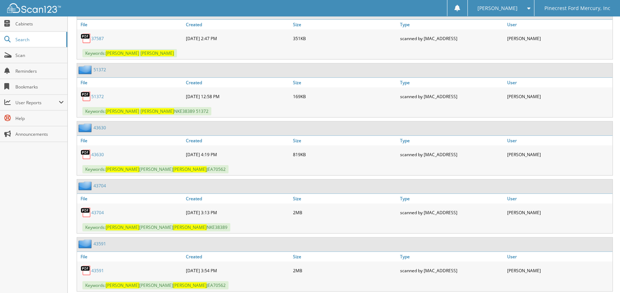 Image resolution: width=620 pixels, height=293 pixels. I want to click on span: Keywords: NKE38389 51372, so click(147, 111).